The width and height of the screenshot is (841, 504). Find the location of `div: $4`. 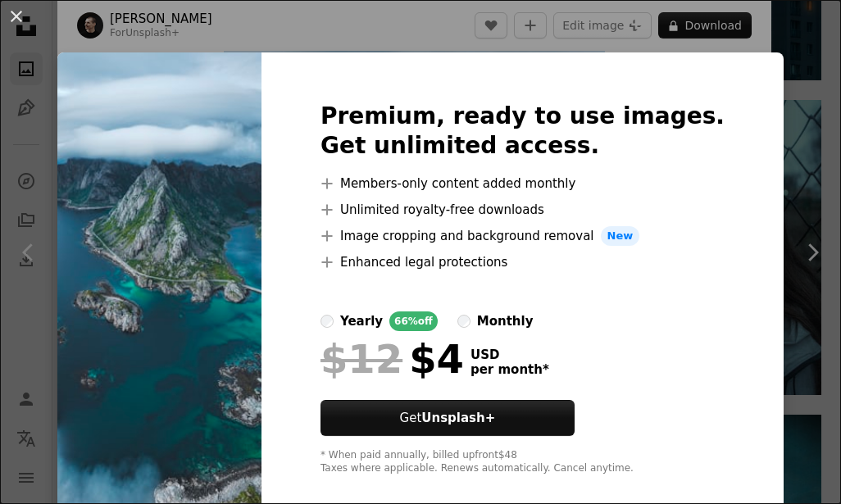

div: $4 is located at coordinates (392, 359).